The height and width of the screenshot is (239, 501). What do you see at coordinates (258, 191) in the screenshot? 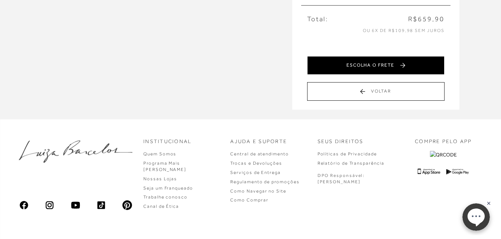
I see `a: Como Navegar no Site` at bounding box center [258, 191].